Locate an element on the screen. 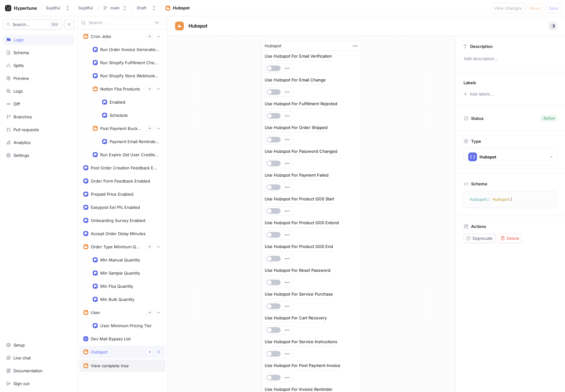  div: Onboarding Survey Enabled is located at coordinates (118, 220).